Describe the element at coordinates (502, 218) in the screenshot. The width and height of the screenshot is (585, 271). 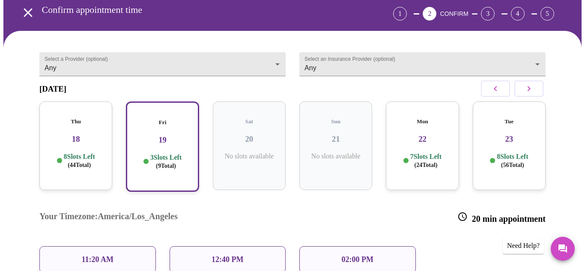
I see `h3: 20 min appointment` at that location.